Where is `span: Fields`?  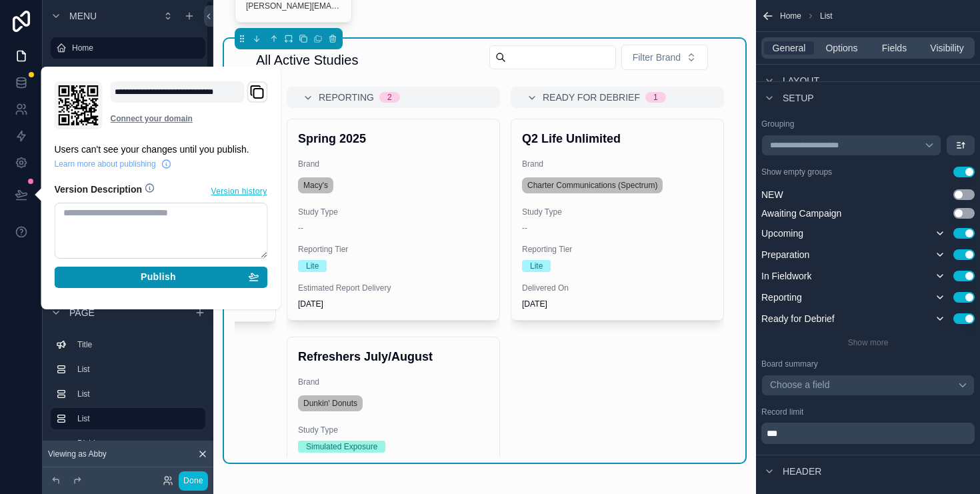 span: Fields is located at coordinates (894, 48).